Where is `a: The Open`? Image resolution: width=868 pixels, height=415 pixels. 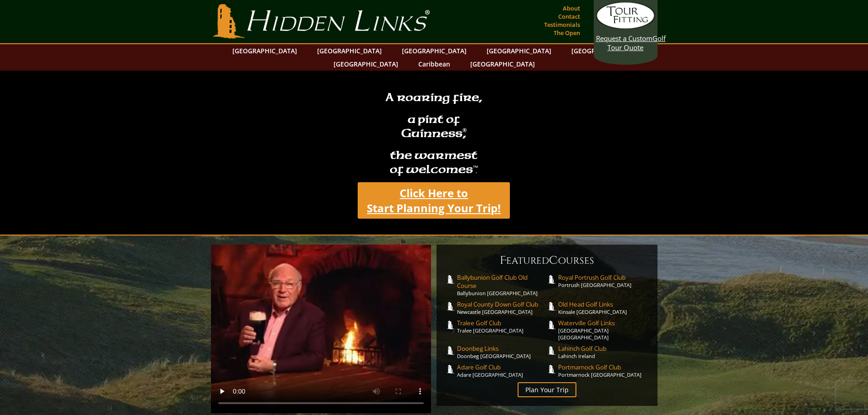 a: The Open is located at coordinates (567, 33).